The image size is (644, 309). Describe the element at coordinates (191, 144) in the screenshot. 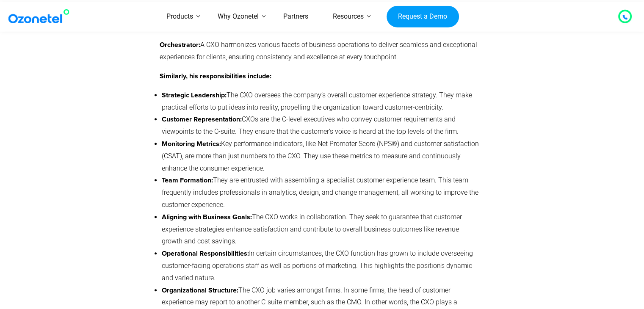

I see `strong: Monitoring Metrics:` at that location.